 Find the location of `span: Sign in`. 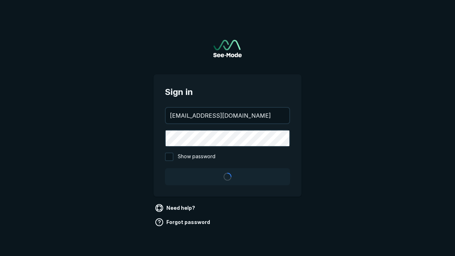

span: Sign in is located at coordinates (228, 92).